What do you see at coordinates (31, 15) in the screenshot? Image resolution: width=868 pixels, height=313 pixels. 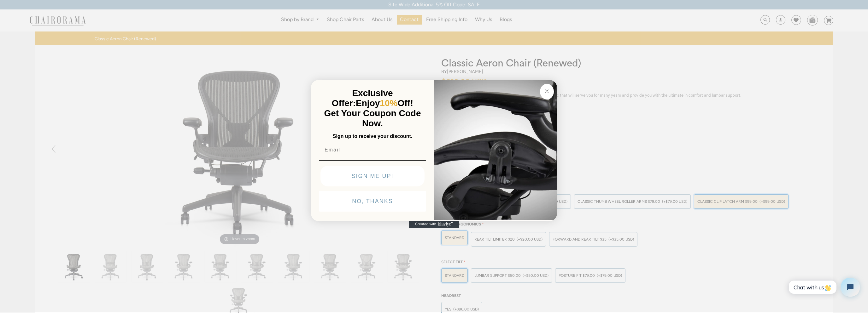 I see `button: Chat with us👋` at bounding box center [31, 15].